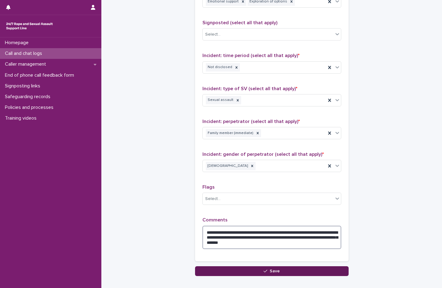 The height and width of the screenshot is (288, 442). I want to click on p: Safeguarding records, so click(29, 97).